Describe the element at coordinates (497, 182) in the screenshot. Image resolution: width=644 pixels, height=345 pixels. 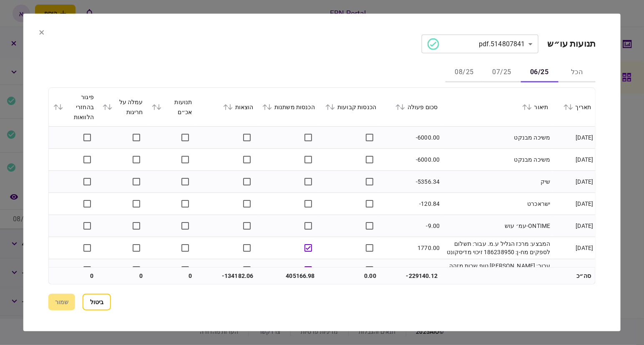
I see `td: שיק` at that location.